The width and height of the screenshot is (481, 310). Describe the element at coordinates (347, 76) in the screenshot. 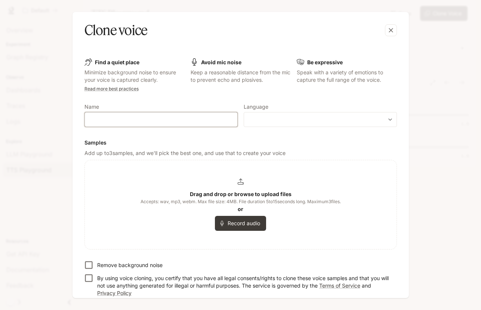

I see `p: Speak with a variety of emotions to capture the full range of the voice.` at that location.